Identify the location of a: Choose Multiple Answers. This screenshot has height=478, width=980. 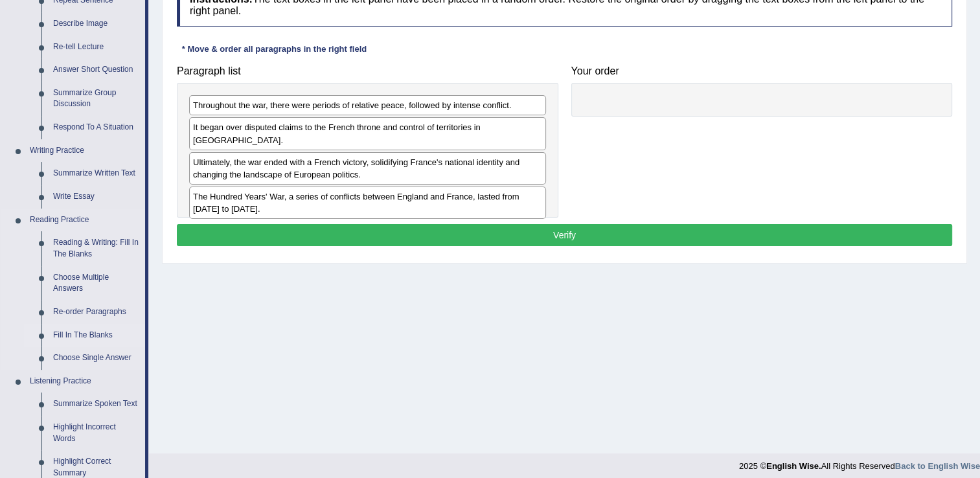
(96, 283).